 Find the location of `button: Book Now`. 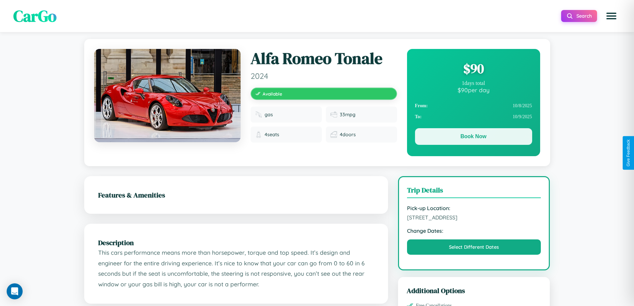

button: Book Now is located at coordinates (473, 136).